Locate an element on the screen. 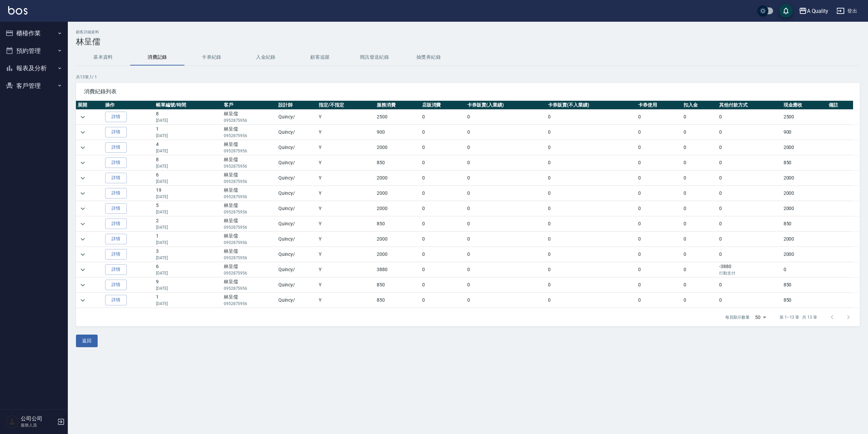  p: 每頁顯示數量 is located at coordinates (738, 317).